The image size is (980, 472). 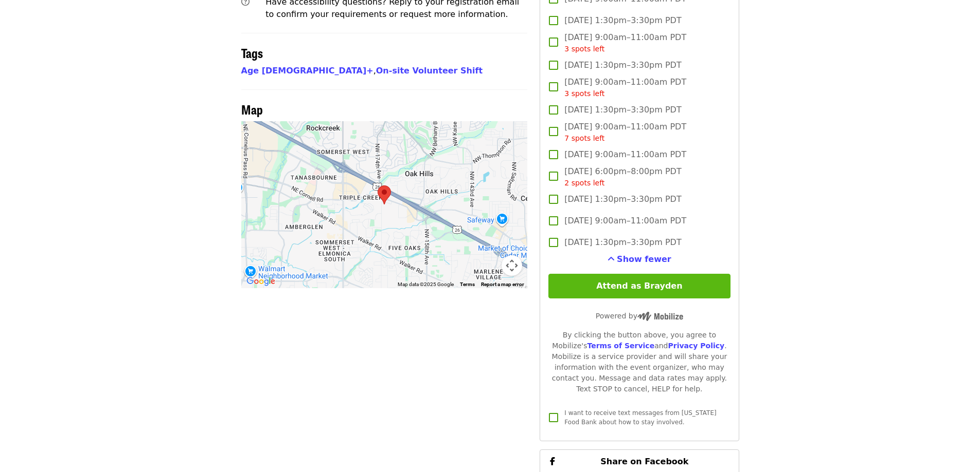 What do you see at coordinates (644, 462) in the screenshot?
I see `span: Share on Facebook` at bounding box center [644, 462].